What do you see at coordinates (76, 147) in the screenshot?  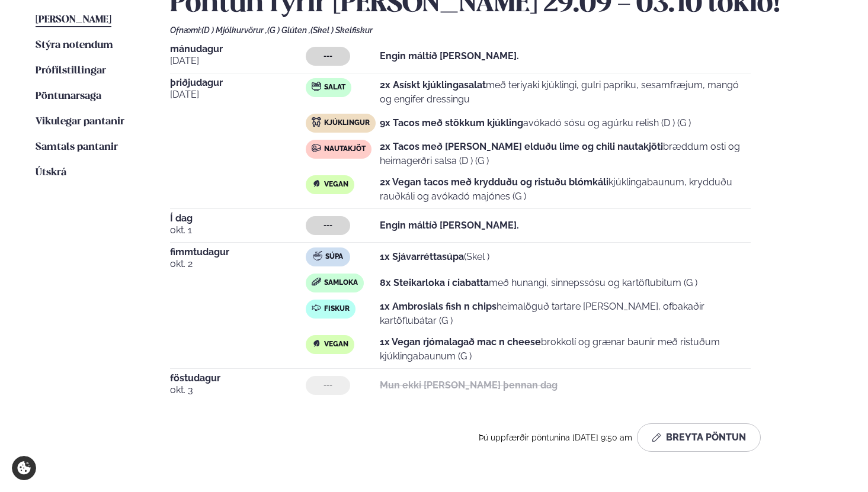 I see `a: Samtals pantanir` at bounding box center [76, 147].